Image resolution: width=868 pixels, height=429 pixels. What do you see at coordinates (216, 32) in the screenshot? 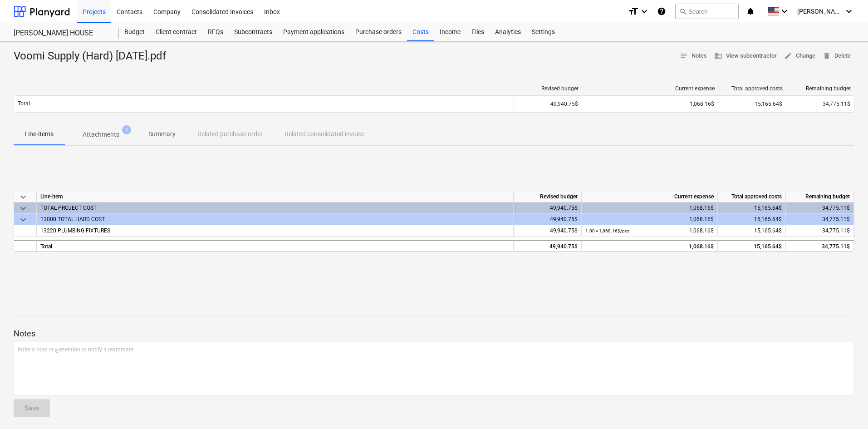
I see `a: RFQs` at bounding box center [216, 32].